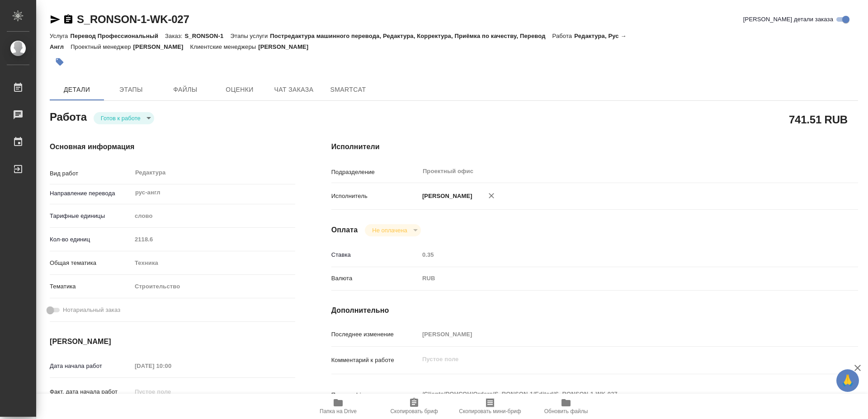 This screenshot has height=419, width=868. What do you see at coordinates (90, 240) in the screenshot?
I see `p: Кол-во единиц` at bounding box center [90, 240].